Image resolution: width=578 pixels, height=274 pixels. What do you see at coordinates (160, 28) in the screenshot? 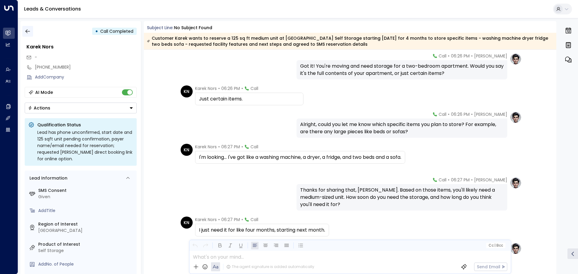
I see `span: Subject Line:` at bounding box center [160, 28].